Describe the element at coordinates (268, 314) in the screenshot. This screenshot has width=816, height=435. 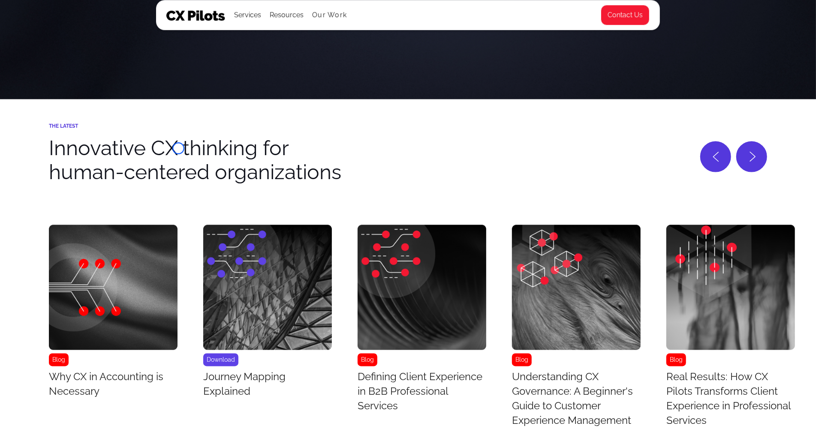
I see `div: 2 / 43` at that location.